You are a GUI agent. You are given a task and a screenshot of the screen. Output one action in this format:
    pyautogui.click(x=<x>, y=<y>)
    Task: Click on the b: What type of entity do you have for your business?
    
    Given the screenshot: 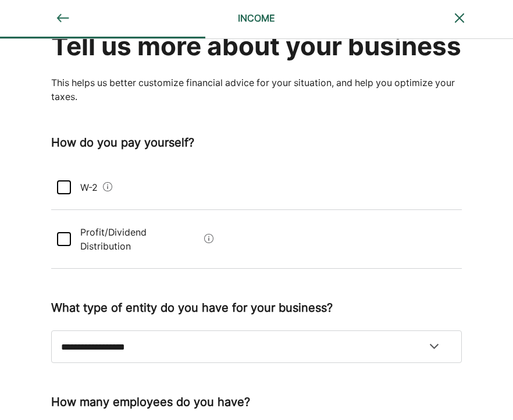 What is the action you would take?
    pyautogui.click(x=192, y=308)
    